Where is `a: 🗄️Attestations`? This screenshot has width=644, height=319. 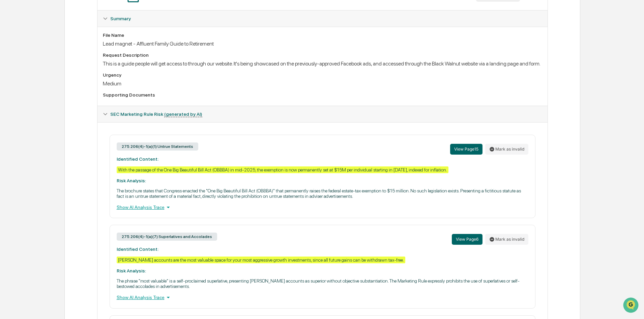 a: 🗄️Attestations is located at coordinates (66, 123).